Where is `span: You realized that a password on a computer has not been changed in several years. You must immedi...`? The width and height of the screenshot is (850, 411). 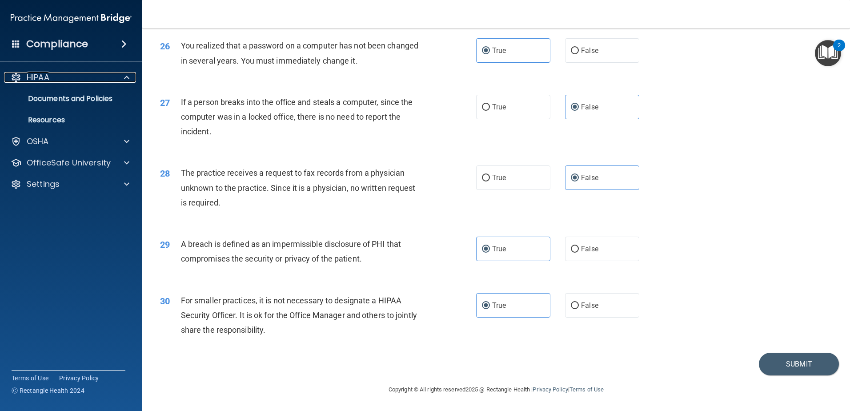 span: You realized that a password on a computer has not been changed in several years. You must immedi... is located at coordinates (300, 53).